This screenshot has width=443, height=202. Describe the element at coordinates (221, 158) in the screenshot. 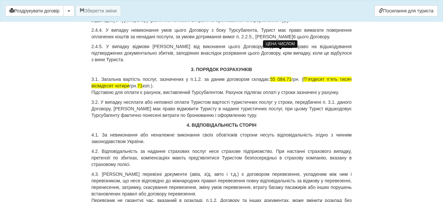

I see `p: 4.2. Відповідальність за надання страхових послуг несе страхове підприємство. При настанні страхо...` at that location.